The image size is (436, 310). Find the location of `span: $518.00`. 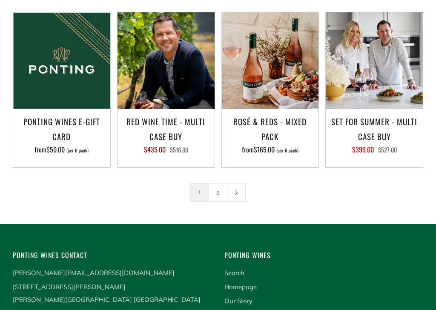

span: $518.00 is located at coordinates (179, 150).